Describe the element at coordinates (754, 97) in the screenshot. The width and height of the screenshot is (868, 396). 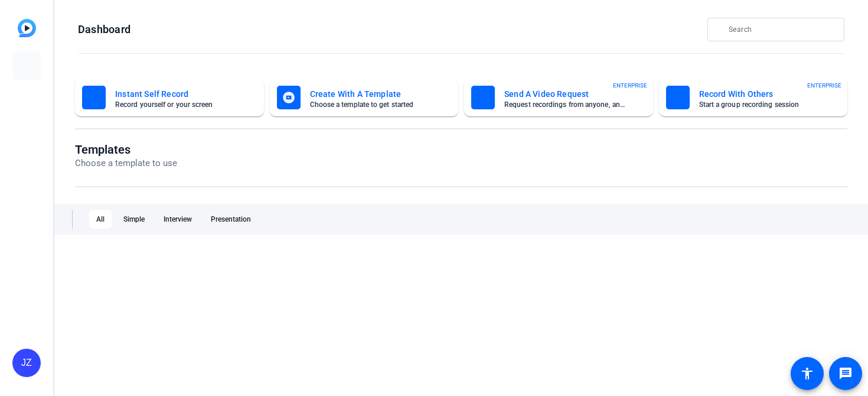
I see `button: Record With OthersStart a group recording sessionENTERPRISE` at that location.